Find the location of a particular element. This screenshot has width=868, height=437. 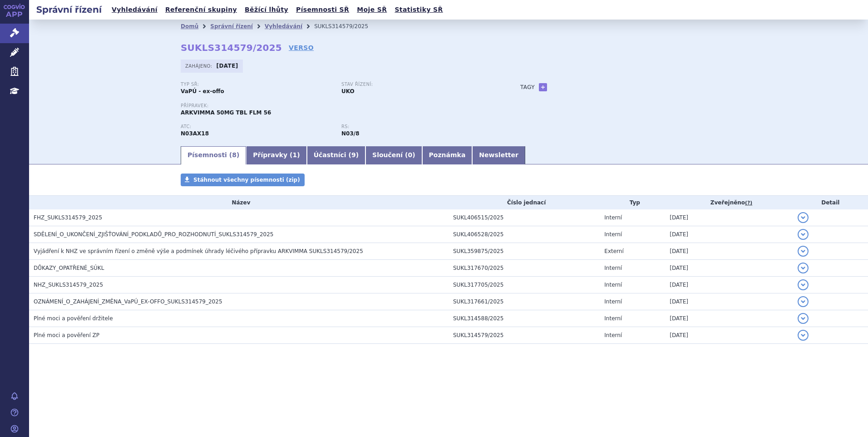

a: Newsletter is located at coordinates (499, 155).